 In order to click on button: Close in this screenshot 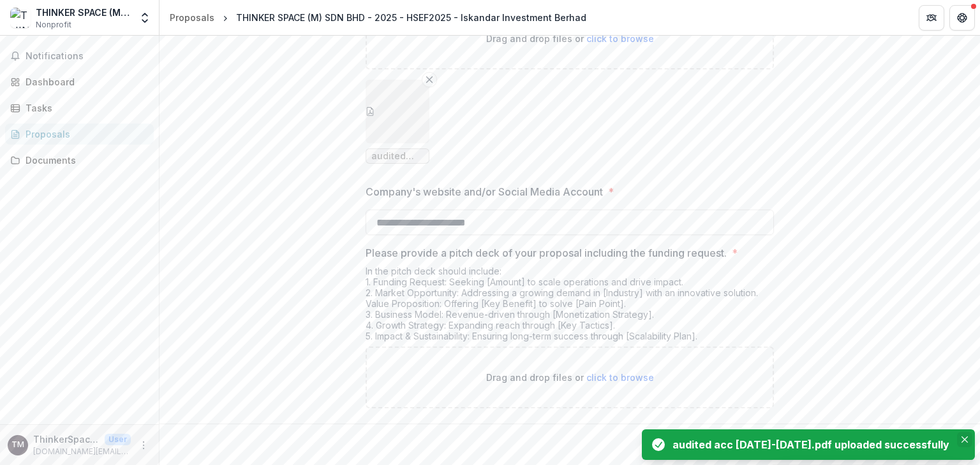, I will do `click(964, 439)`.